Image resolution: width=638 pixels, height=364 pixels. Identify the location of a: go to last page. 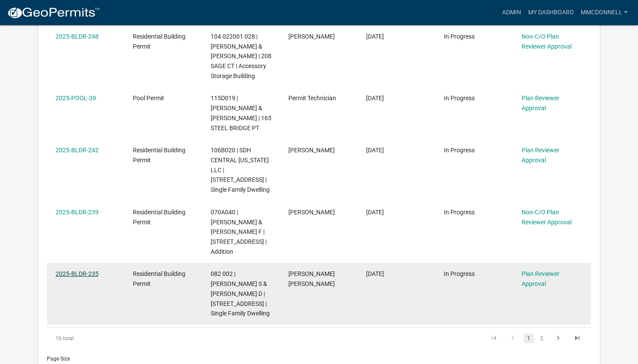
(578, 339).